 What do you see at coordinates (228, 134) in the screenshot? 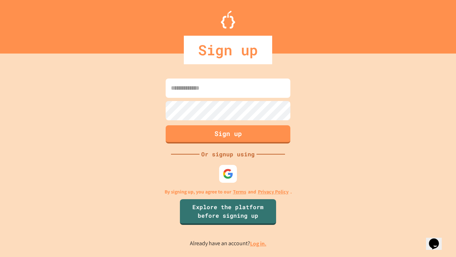
I see `button: Sign up` at bounding box center [228, 134].